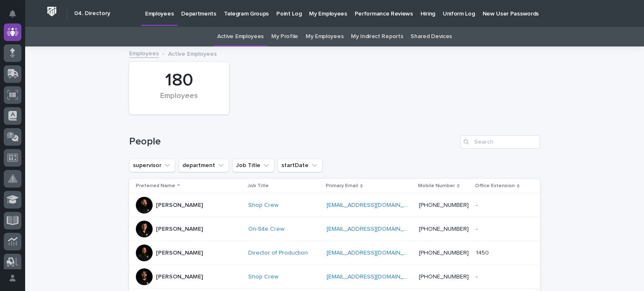 The width and height of the screenshot is (644, 291). Describe the element at coordinates (495, 186) in the screenshot. I see `p: Office Extension` at that location.